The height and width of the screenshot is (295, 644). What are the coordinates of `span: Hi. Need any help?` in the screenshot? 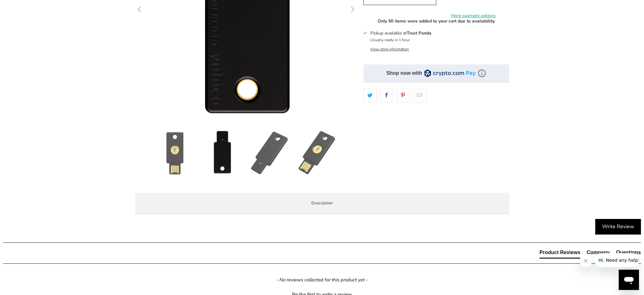 It's located at (25, 7).